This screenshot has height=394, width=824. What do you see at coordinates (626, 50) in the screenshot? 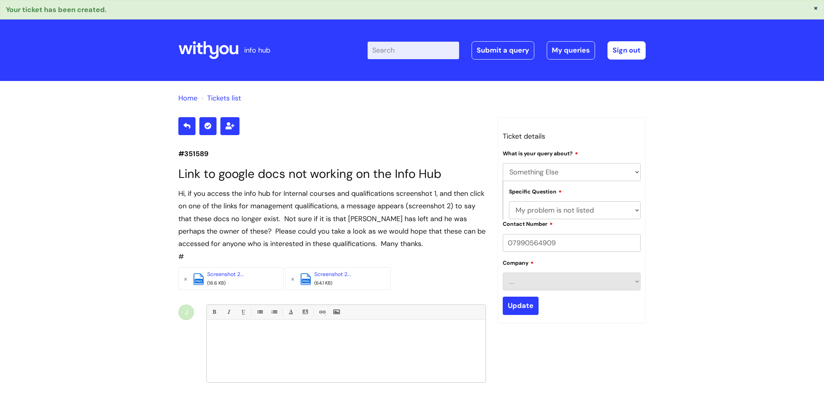
I see `a: Sign out` at bounding box center [626, 50].